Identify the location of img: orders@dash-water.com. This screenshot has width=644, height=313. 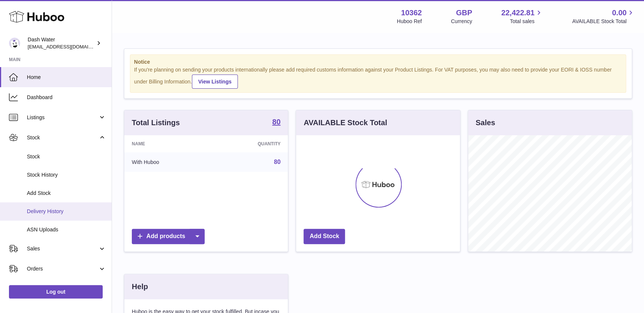
(15, 44).